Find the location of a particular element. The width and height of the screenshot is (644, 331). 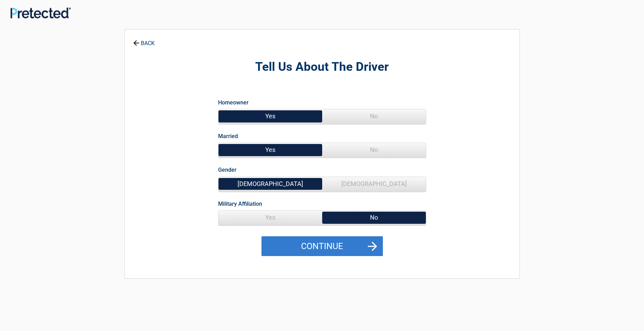

button: Continue is located at coordinates (322, 246).